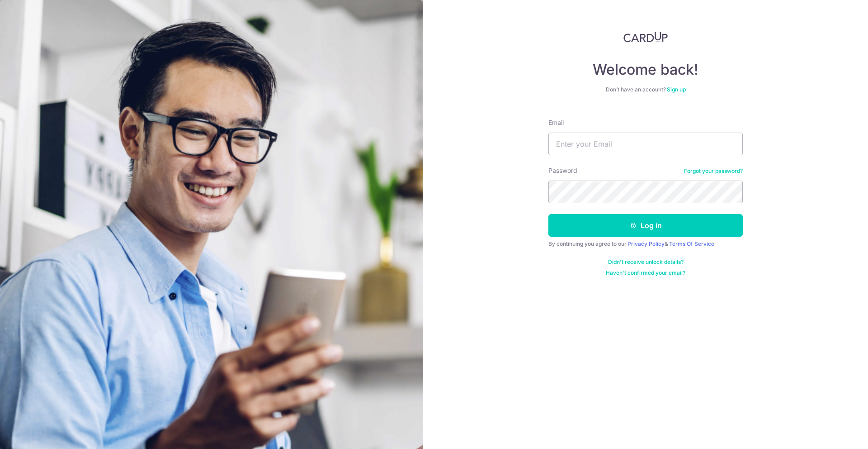 This screenshot has height=449, width=868. Describe the element at coordinates (713, 171) in the screenshot. I see `a: Forgot your password?` at that location.